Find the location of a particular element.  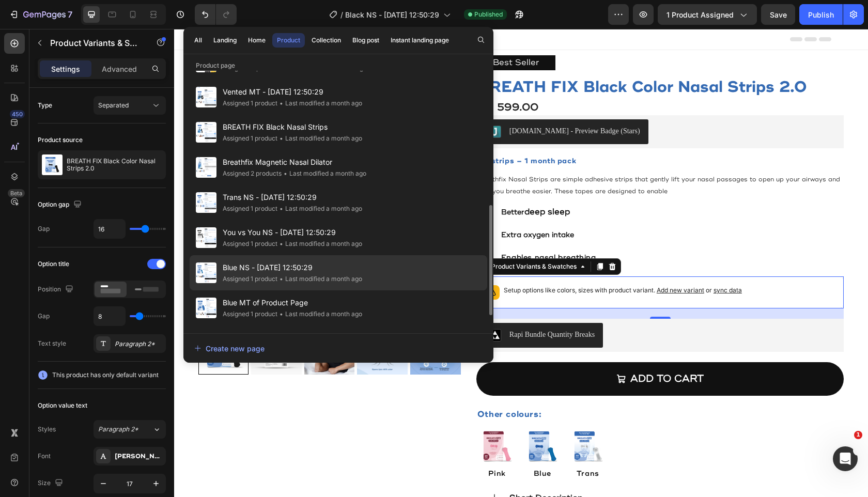

div: Create new page is located at coordinates (230, 348).